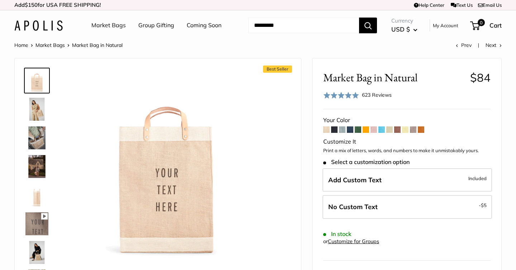 The height and width of the screenshot is (270, 516). Describe the element at coordinates (351, 241) in the screenshot. I see `div: or` at that location.